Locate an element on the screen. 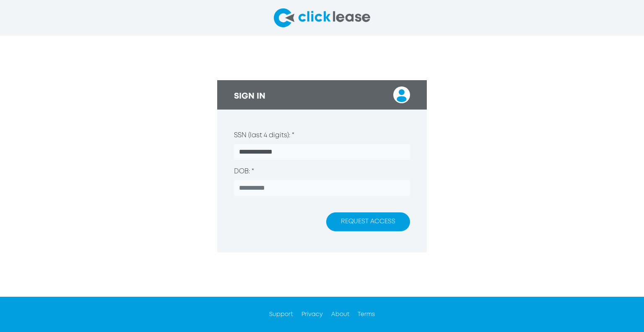  label: SSN (last 4 digits): * is located at coordinates (264, 135).